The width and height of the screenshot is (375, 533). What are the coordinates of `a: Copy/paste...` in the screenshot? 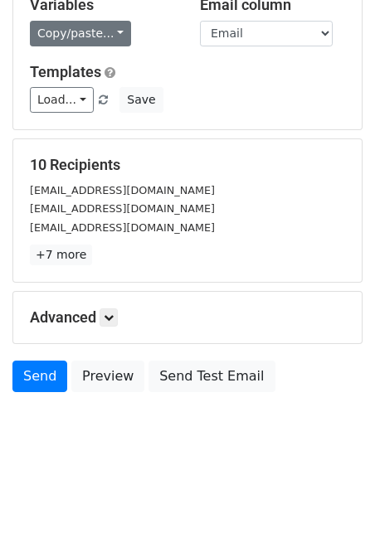 It's located at (80, 33).